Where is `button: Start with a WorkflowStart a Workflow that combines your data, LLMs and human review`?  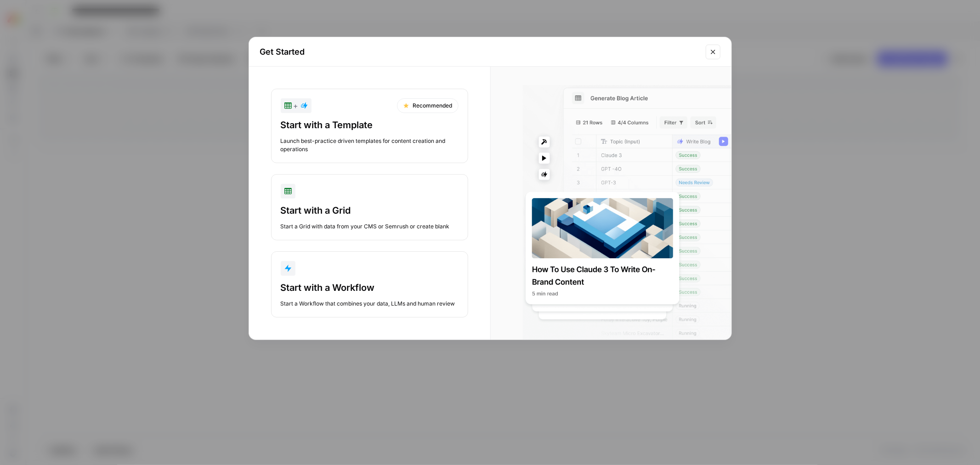 button: Start with a WorkflowStart a Workflow that combines your data, LLMs and human review is located at coordinates (369, 285).